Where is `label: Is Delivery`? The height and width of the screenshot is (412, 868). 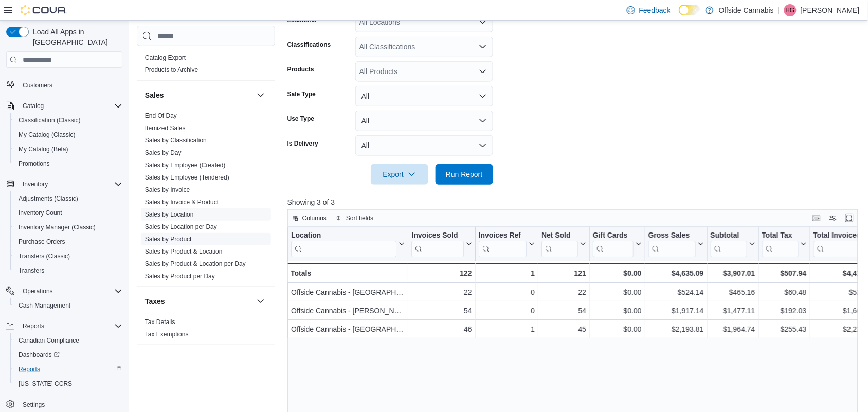
label: Is Delivery is located at coordinates (303, 144).